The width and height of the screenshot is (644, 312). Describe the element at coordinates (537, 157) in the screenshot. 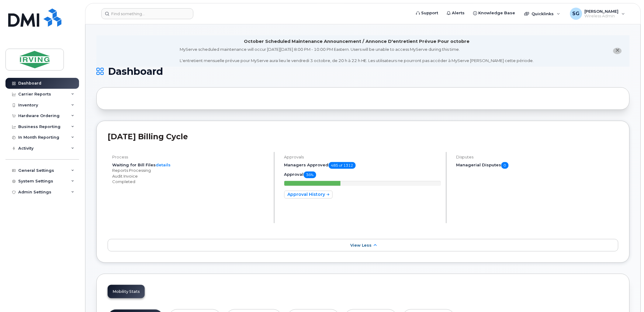

I see `h4: Disputes` at that location.